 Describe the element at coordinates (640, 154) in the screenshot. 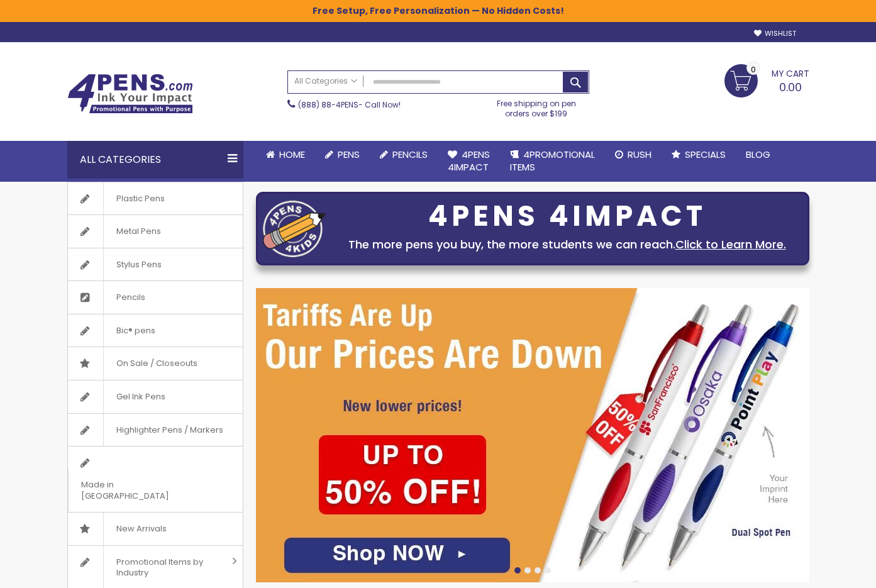

I see `span: Rush` at that location.